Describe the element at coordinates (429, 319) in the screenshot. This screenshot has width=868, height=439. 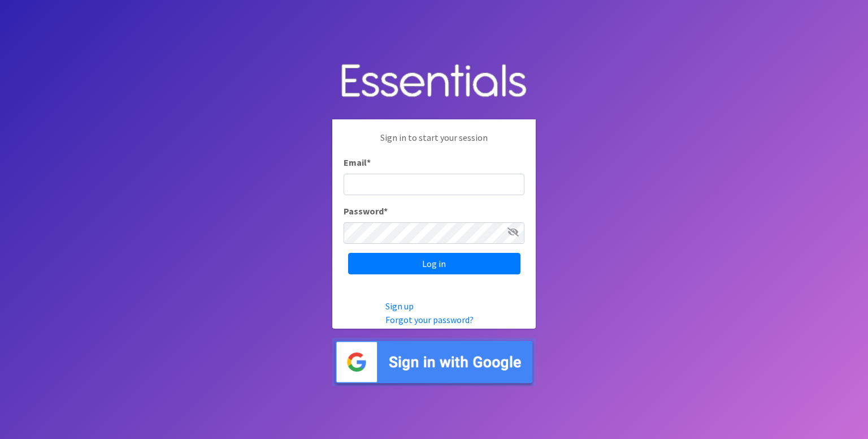
I see `a: Forgot your password?` at that location.